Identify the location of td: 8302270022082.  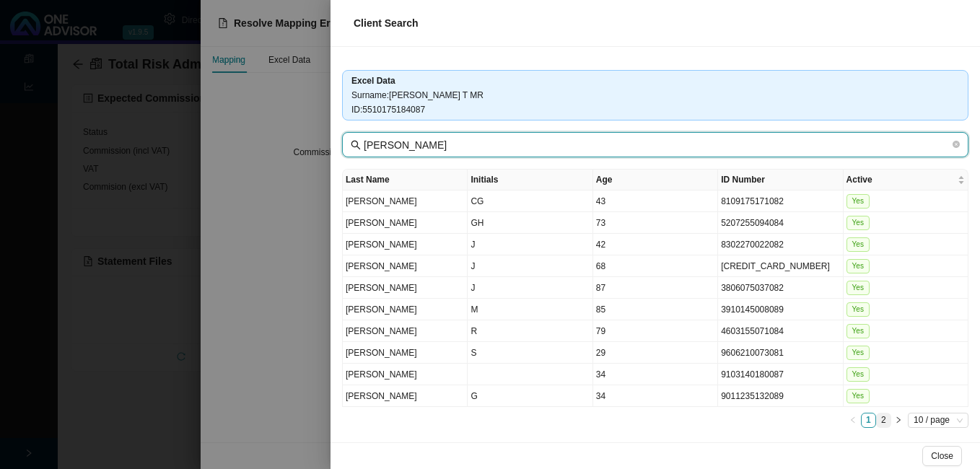
(780, 245).